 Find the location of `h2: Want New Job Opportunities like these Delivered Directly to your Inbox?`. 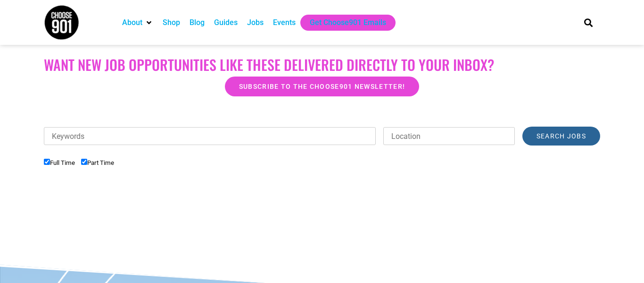

h2: Want New Job Opportunities like these Delivered Directly to your Inbox? is located at coordinates (322, 65).